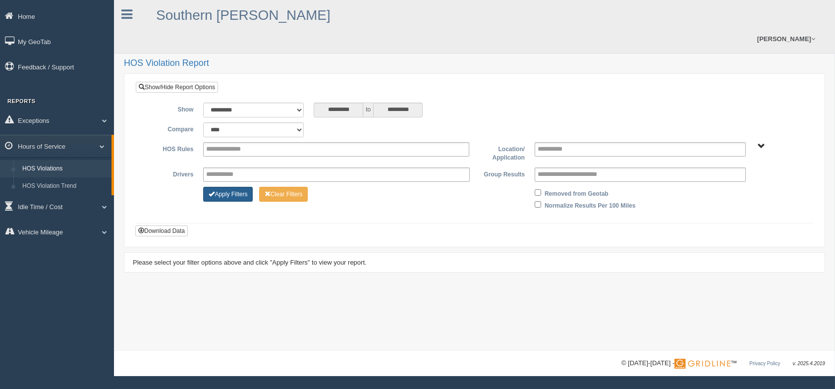 This screenshot has width=835, height=389. Describe the element at coordinates (576, 193) in the screenshot. I see `label: Removed from Geotab` at that location.